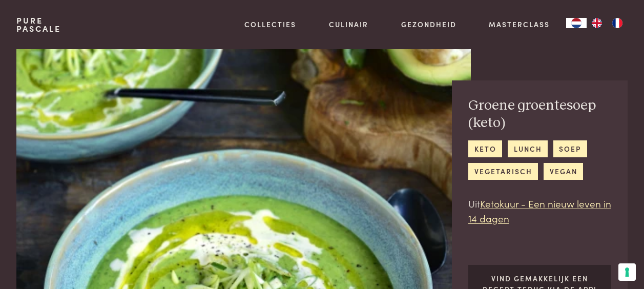 Image resolution: width=644 pixels, height=289 pixels. What do you see at coordinates (528, 149) in the screenshot?
I see `a: lunch` at bounding box center [528, 149].